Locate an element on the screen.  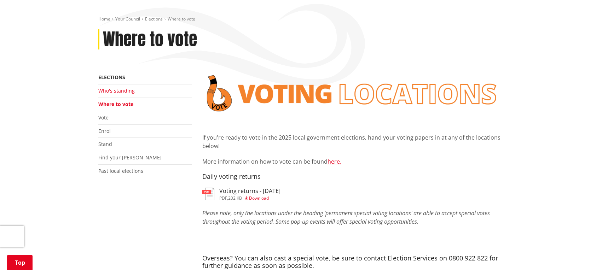
a: Vote is located at coordinates (103, 117).